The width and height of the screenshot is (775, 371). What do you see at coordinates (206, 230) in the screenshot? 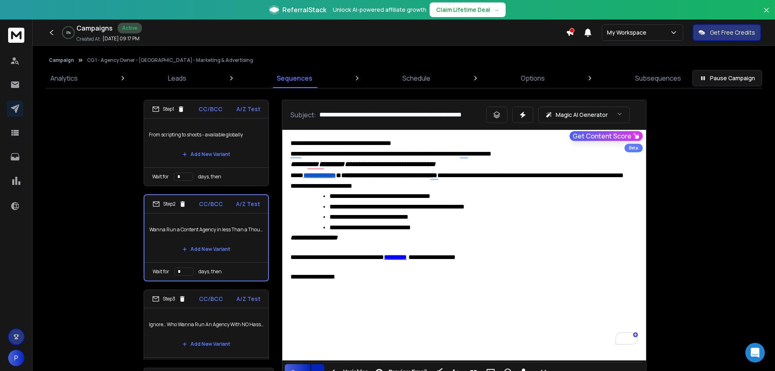
I see `p: Wanna Run a Content Agency in less Than a Thousand Dollar?` at bounding box center [206, 230].